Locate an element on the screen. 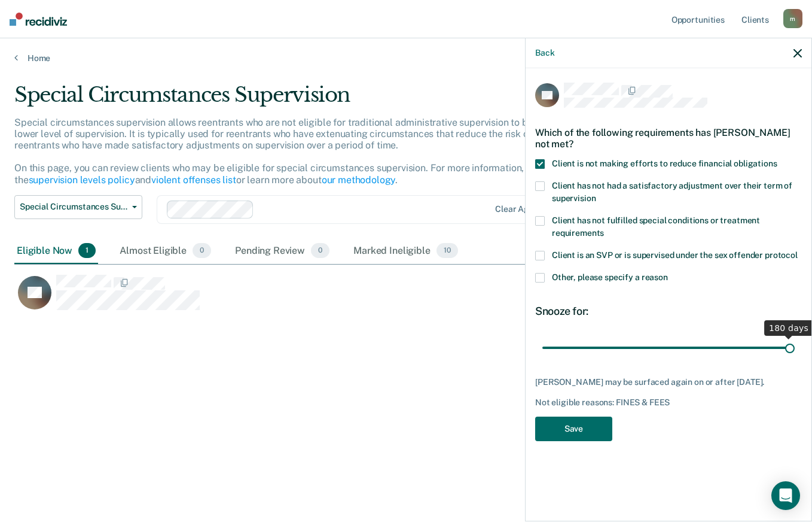 The height and width of the screenshot is (522, 812). button: Back is located at coordinates (545, 53).